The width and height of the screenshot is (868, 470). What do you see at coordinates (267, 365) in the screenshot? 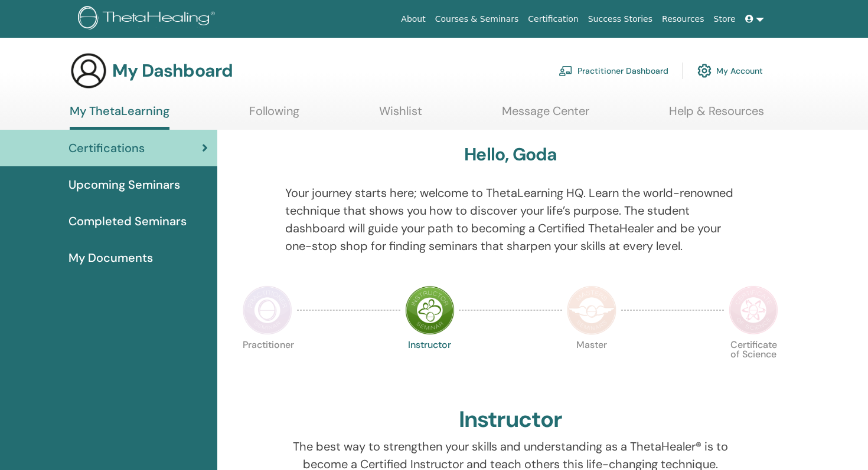
I see `p: Practitioner` at bounding box center [267, 365].